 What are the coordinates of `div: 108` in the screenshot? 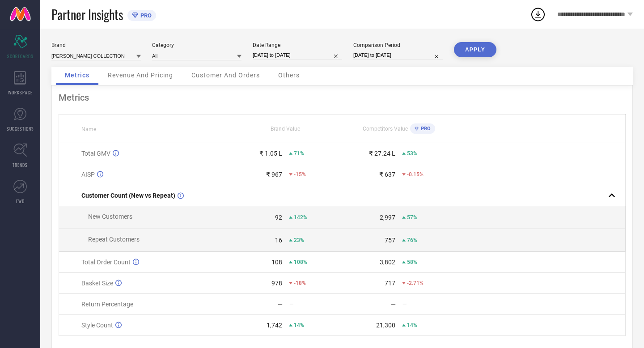 It's located at (277, 262).